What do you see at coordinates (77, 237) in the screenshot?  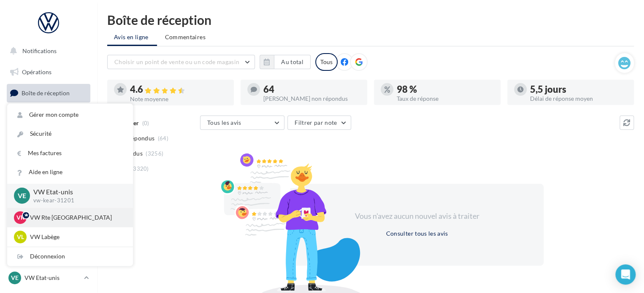 I see `p: VW Labège` at bounding box center [77, 237].